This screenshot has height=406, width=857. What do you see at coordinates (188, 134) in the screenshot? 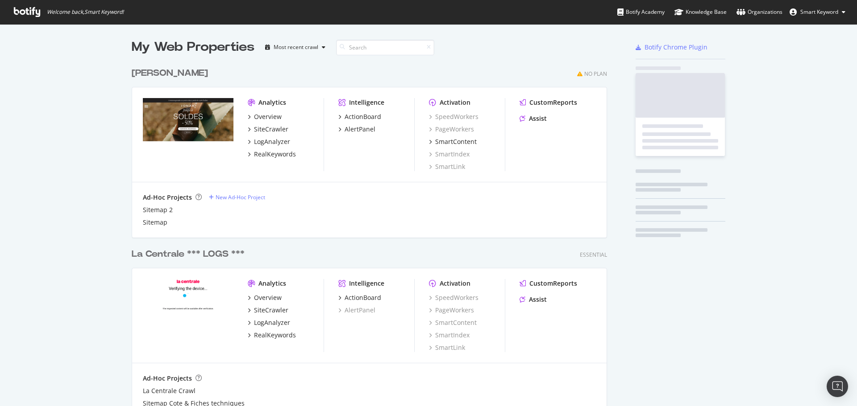
I see `img: jonak.fr` at bounding box center [188, 134].